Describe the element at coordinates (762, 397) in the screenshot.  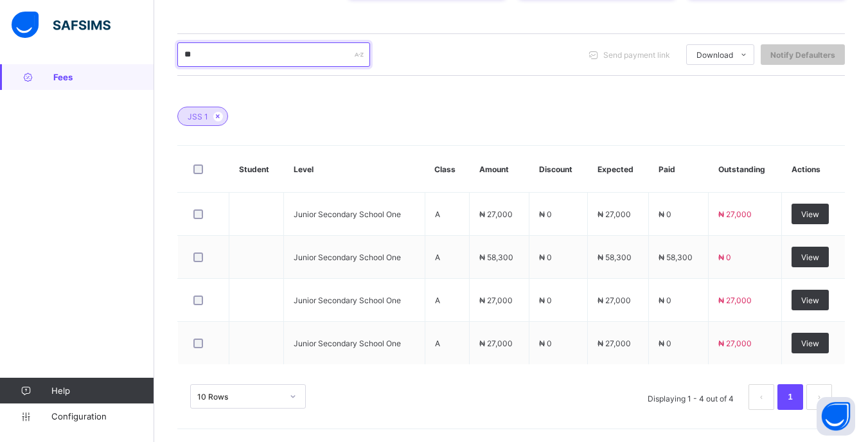
I see `button: prev page` at that location.